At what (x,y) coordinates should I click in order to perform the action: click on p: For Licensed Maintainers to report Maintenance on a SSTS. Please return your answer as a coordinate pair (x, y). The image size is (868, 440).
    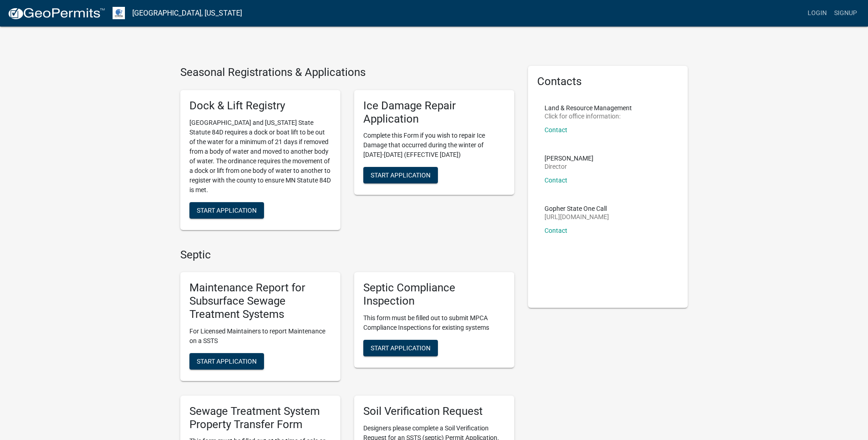
    Looking at the image, I should click on (260, 336).